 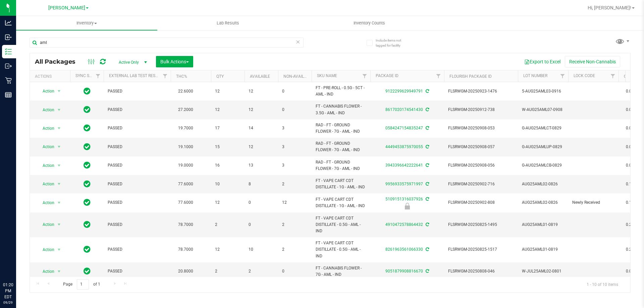 I want to click on span: 13, so click(x=261, y=166).